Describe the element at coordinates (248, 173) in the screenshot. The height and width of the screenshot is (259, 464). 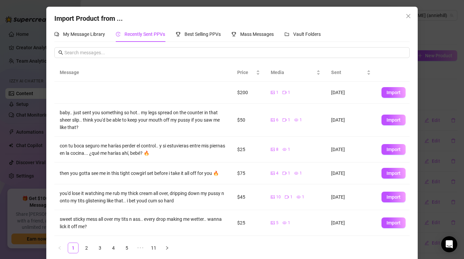
I see `td: $75` at that location.